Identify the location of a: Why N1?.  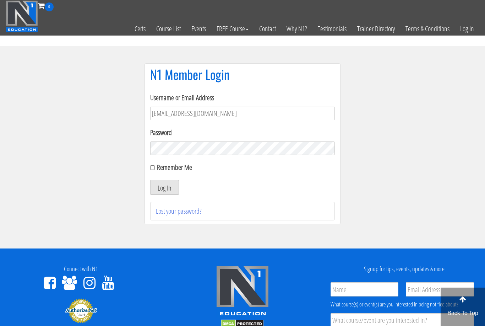
(297, 29).